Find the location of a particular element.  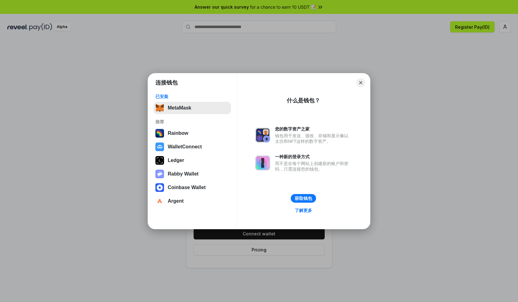

button: Ledger is located at coordinates (192, 160).